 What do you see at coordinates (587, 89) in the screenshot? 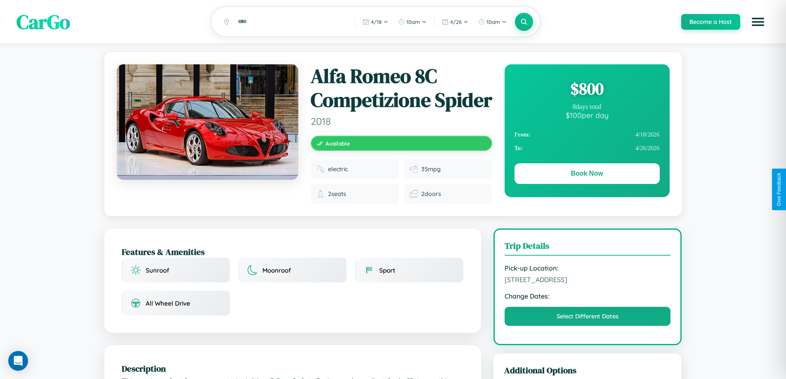
I see `div: $ 800` at bounding box center [587, 89].